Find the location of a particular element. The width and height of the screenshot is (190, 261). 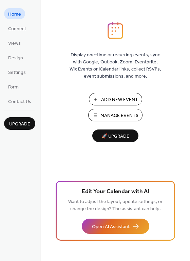

span: Add New Event is located at coordinates (119, 100).